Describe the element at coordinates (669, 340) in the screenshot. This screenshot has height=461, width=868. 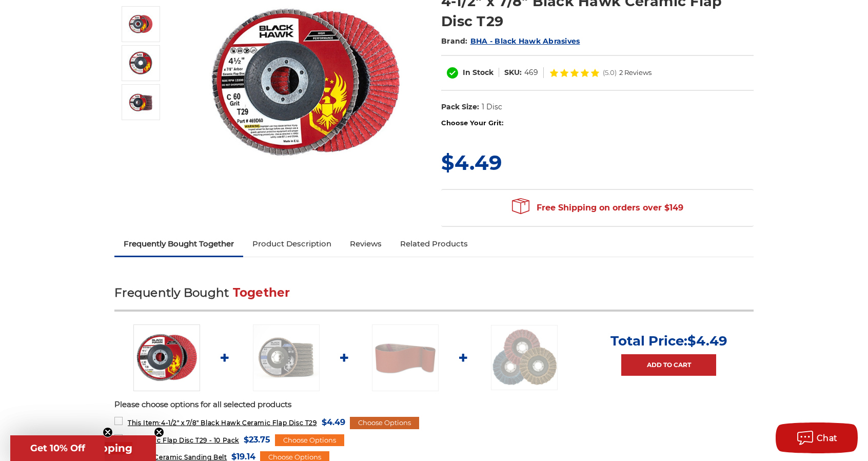
I see `p: Total Price:` at that location.